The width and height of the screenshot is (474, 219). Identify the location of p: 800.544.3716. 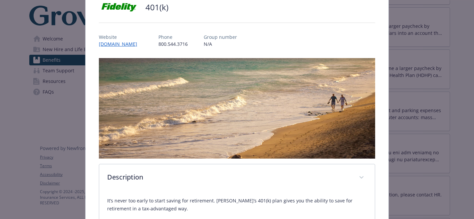
(173, 44).